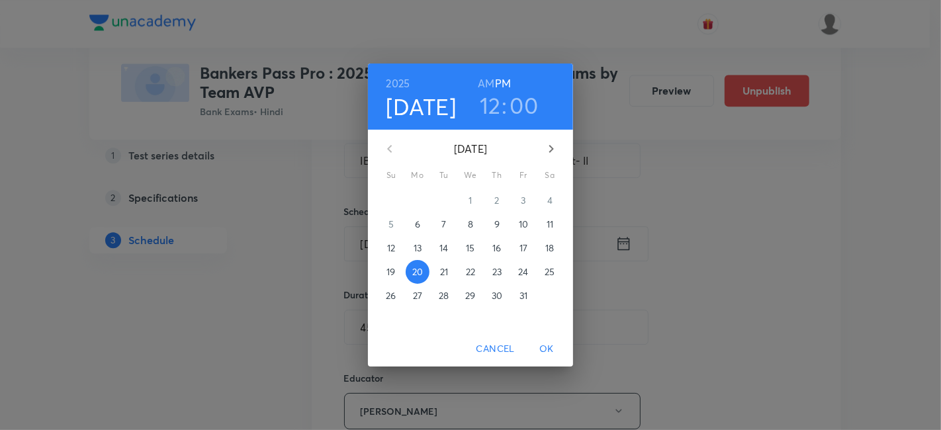 This screenshot has height=430, width=941. I want to click on p: 13, so click(418, 248).